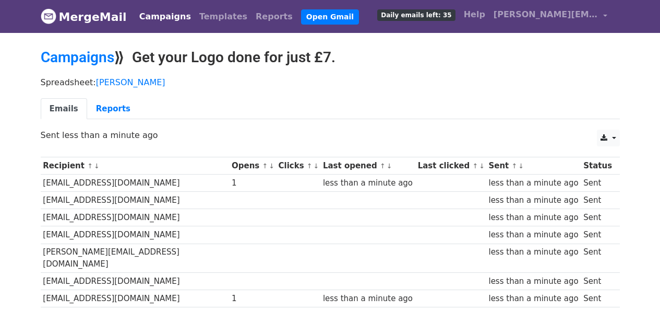 This screenshot has height=310, width=660. I want to click on th: Opens, so click(253, 165).